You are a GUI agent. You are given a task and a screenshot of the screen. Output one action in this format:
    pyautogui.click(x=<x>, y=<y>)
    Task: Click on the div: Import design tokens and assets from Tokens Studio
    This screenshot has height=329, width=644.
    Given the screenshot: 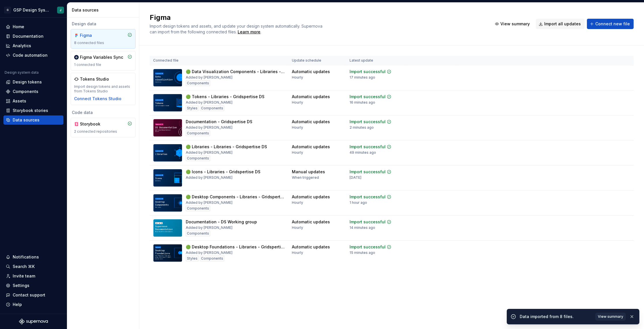 What is the action you would take?
    pyautogui.click(x=103, y=89)
    